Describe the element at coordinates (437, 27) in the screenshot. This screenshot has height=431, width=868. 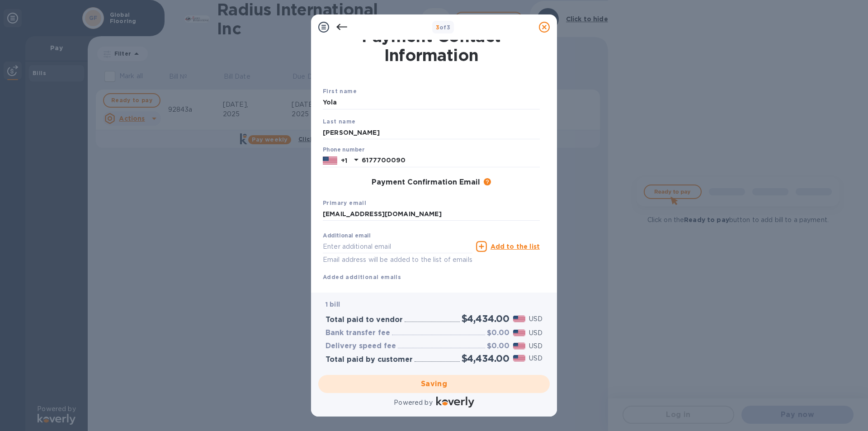
I see `span: 3` at that location.